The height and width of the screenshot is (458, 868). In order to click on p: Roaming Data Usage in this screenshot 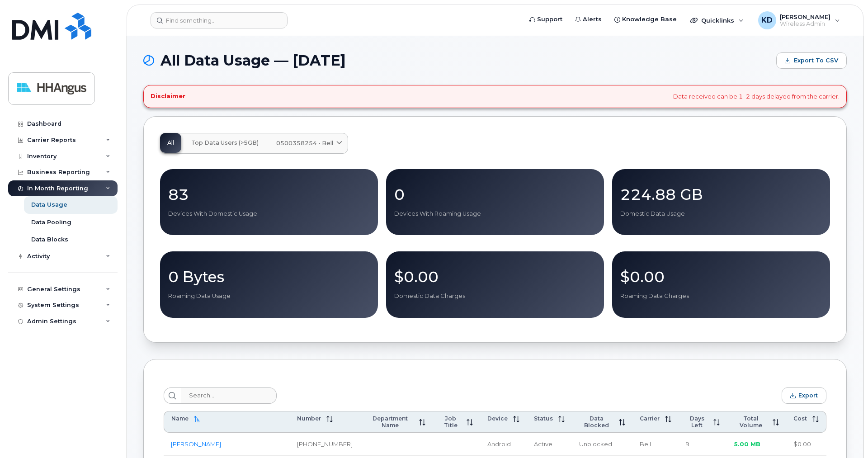, I will do `click(269, 296)`.